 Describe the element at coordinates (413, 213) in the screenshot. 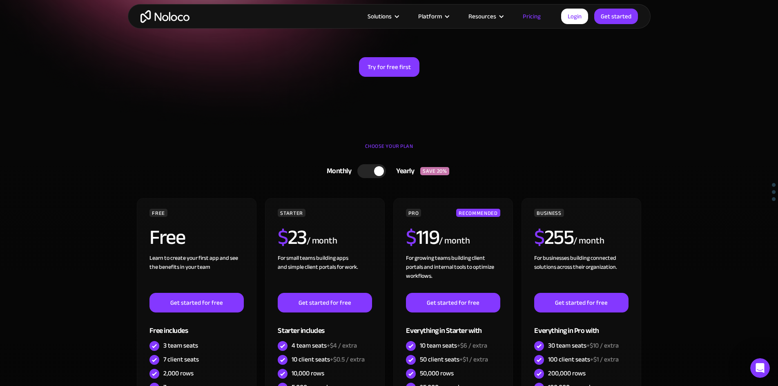

I see `div: PRO` at that location.